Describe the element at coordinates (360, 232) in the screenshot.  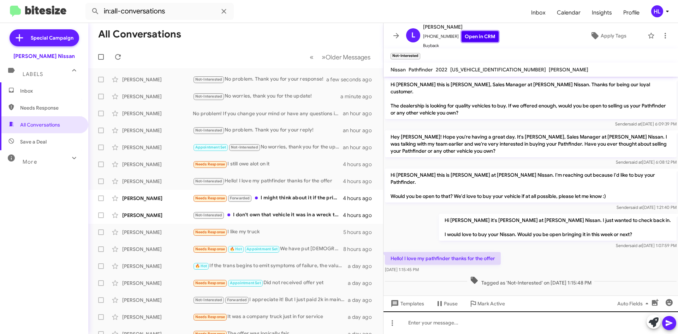
I see `div: 5 hours ago` at that location.